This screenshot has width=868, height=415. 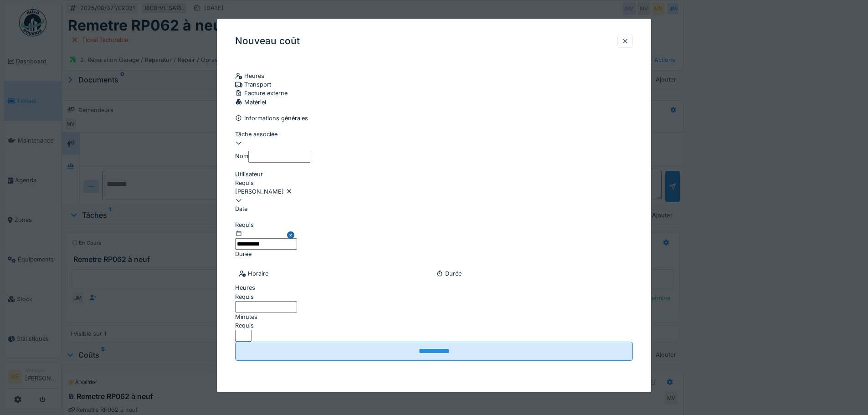 I want to click on h3: Nouveau coût, so click(x=268, y=41).